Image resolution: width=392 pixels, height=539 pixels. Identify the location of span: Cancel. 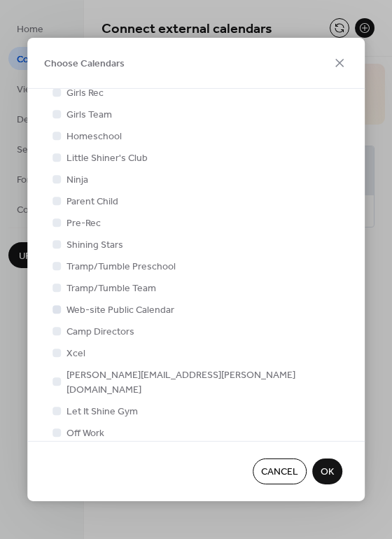
(279, 473).